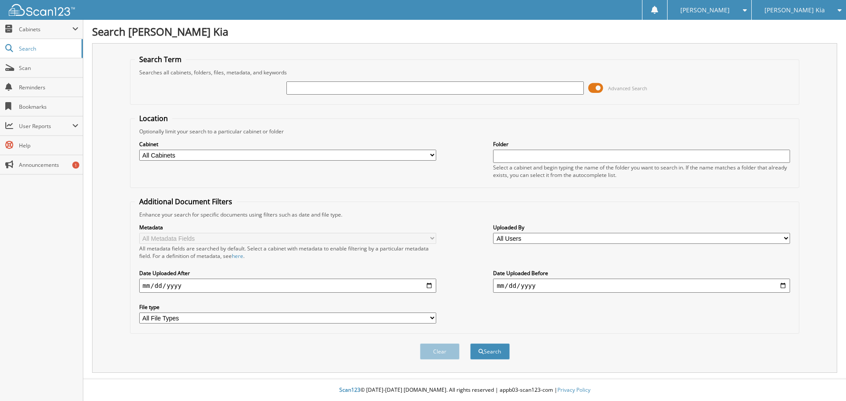 The width and height of the screenshot is (846, 401). I want to click on span: Reminders, so click(48, 87).